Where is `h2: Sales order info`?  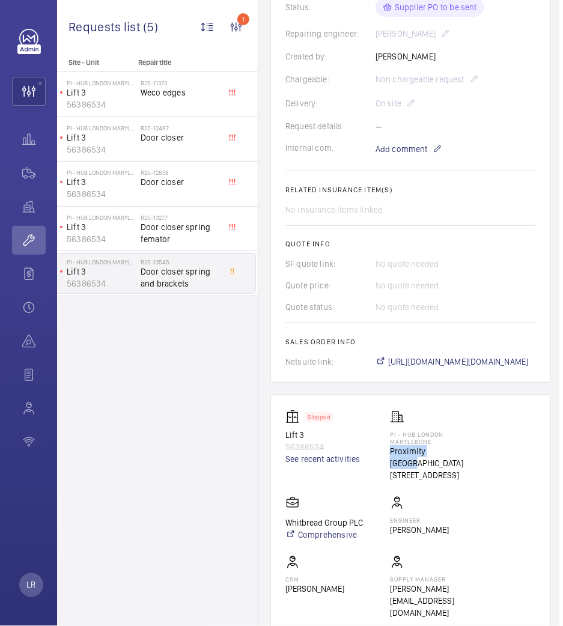
h2: Sales order info is located at coordinates (410, 342).